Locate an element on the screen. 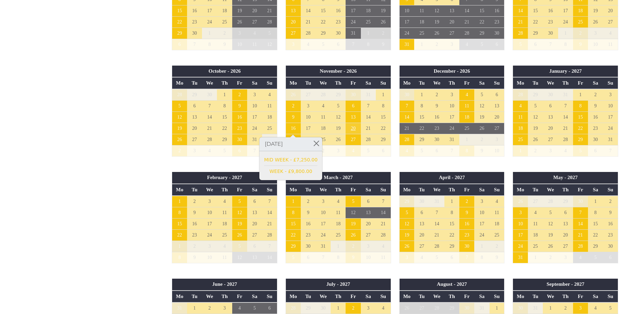 This screenshot has height=314, width=644. td: 11 is located at coordinates (254, 44).